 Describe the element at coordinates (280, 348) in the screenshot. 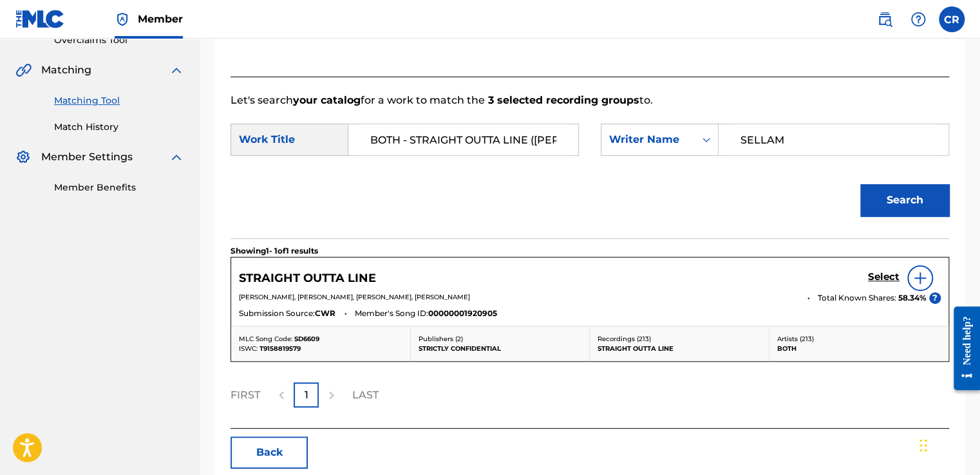

I see `span: T9158819579` at that location.